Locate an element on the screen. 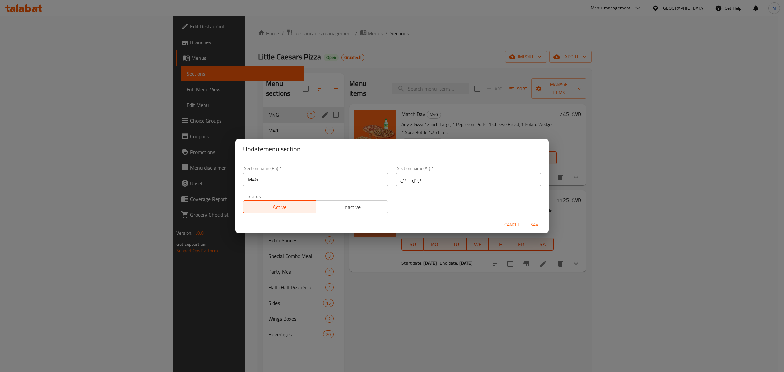 The width and height of the screenshot is (784, 372). span: Cancel is located at coordinates (512, 225).